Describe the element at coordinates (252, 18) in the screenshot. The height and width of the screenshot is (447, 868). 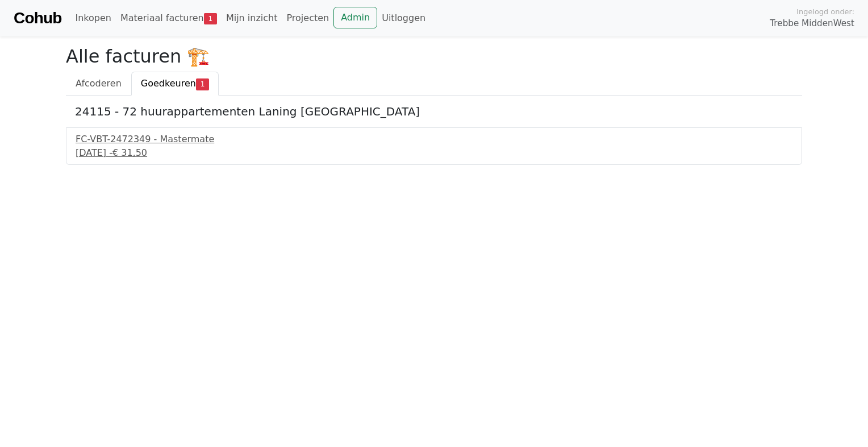
I see `a: Mijn inzicht` at that location.